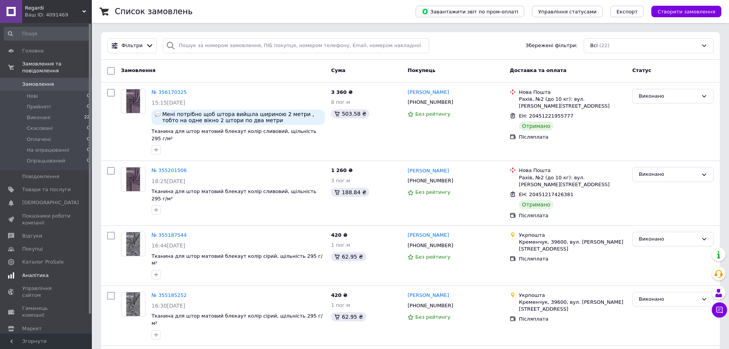  What do you see at coordinates (551, 46) in the screenshot?
I see `span: Збережені фільтри:` at bounding box center [551, 46].